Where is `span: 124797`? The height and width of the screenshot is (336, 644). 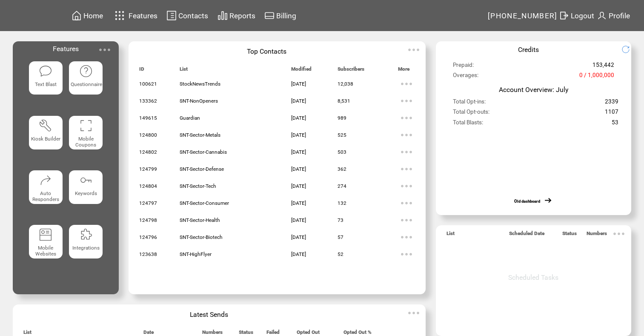
span: 124797 is located at coordinates (148, 203).